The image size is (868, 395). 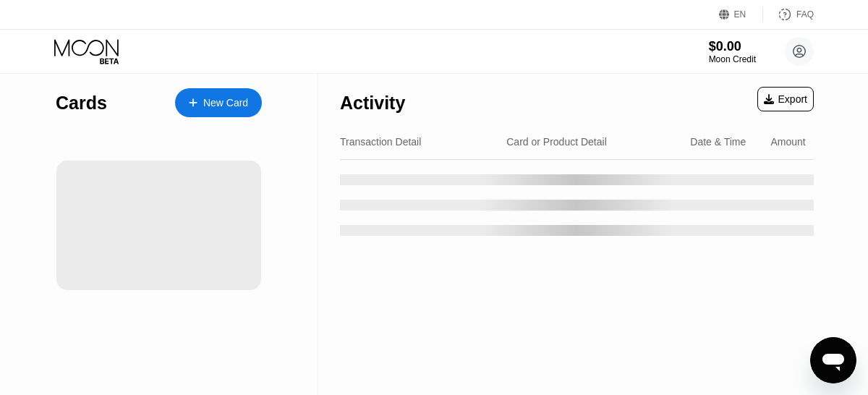 What do you see at coordinates (732, 47) in the screenshot?
I see `div: $0.00` at bounding box center [732, 47].